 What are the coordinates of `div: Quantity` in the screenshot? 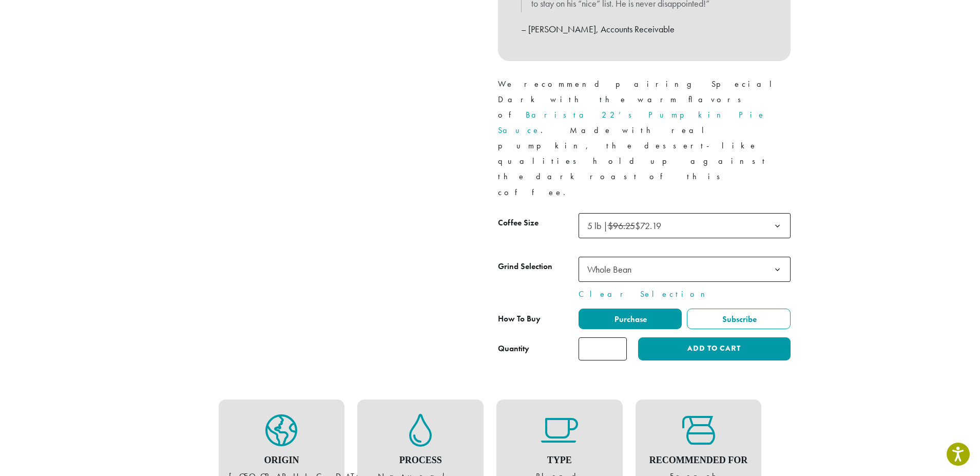 It's located at (513, 348).